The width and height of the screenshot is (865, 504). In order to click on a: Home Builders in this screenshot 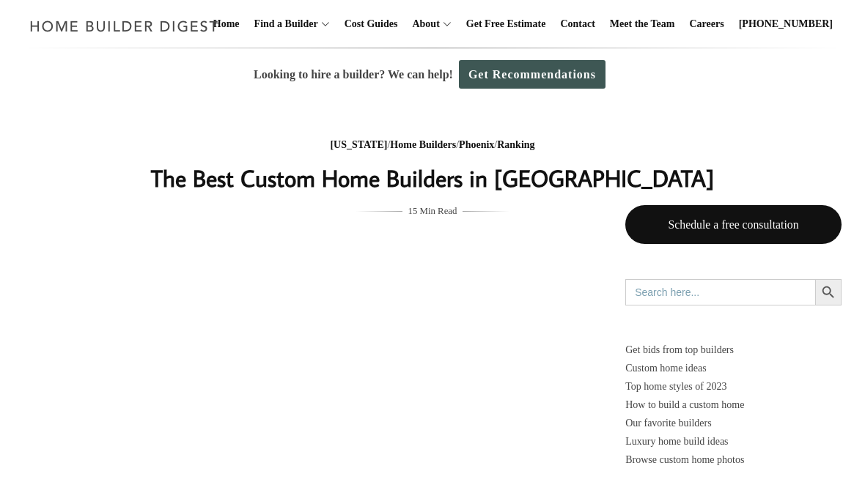, I will do `click(423, 144)`.